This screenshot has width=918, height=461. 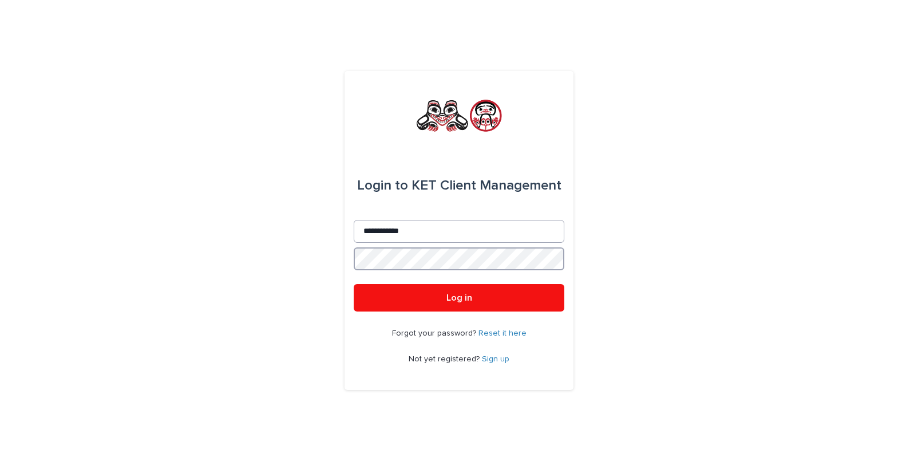 I want to click on img: rNyI97lYS1uoOg9yXW8k, so click(x=459, y=116).